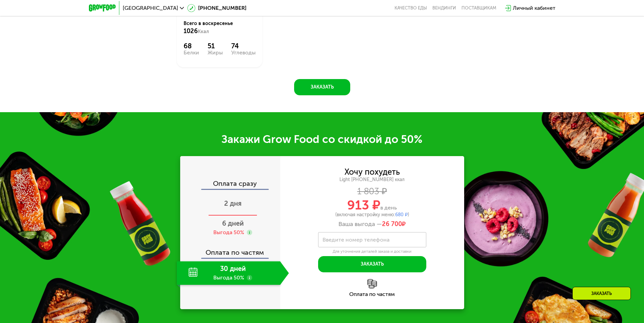 Image resolution: width=644 pixels, height=323 pixels. What do you see at coordinates (392, 224) in the screenshot?
I see `span: 26 700` at bounding box center [392, 224].